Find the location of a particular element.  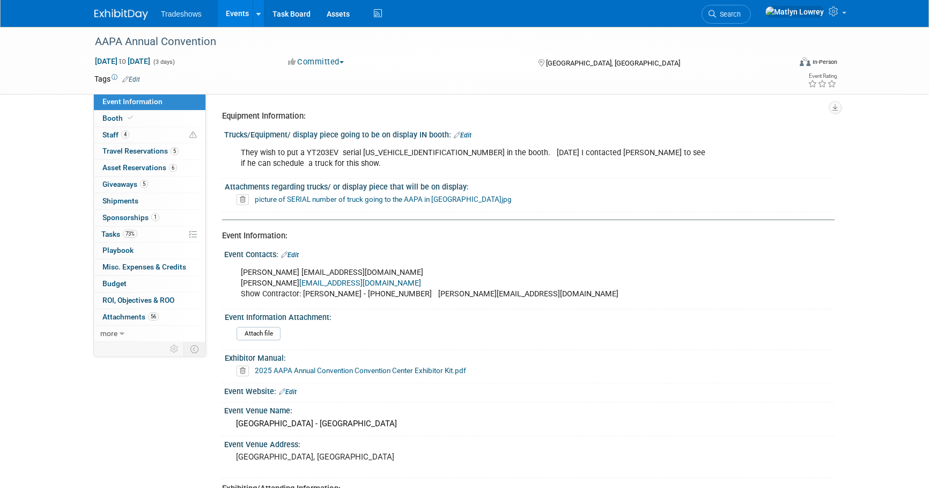

td: Personalize Event Tab Strip is located at coordinates (174, 349).